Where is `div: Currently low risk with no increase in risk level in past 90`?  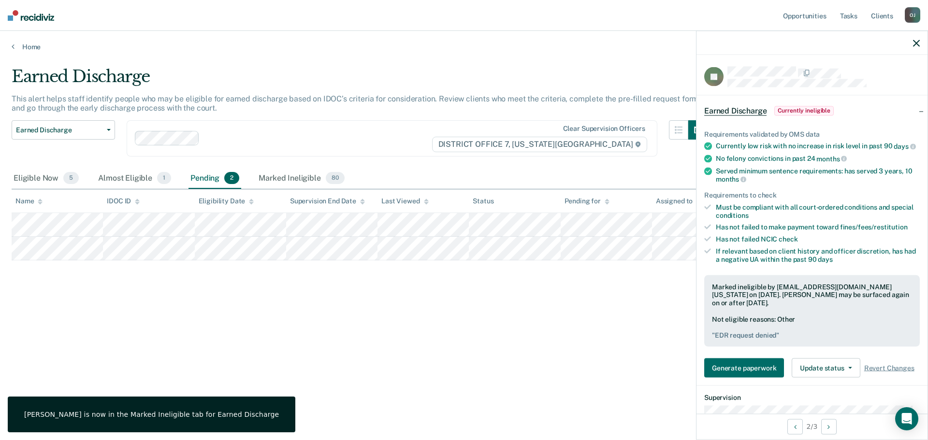 div: Currently low risk with no increase in risk level in past 90 is located at coordinates (817, 146).